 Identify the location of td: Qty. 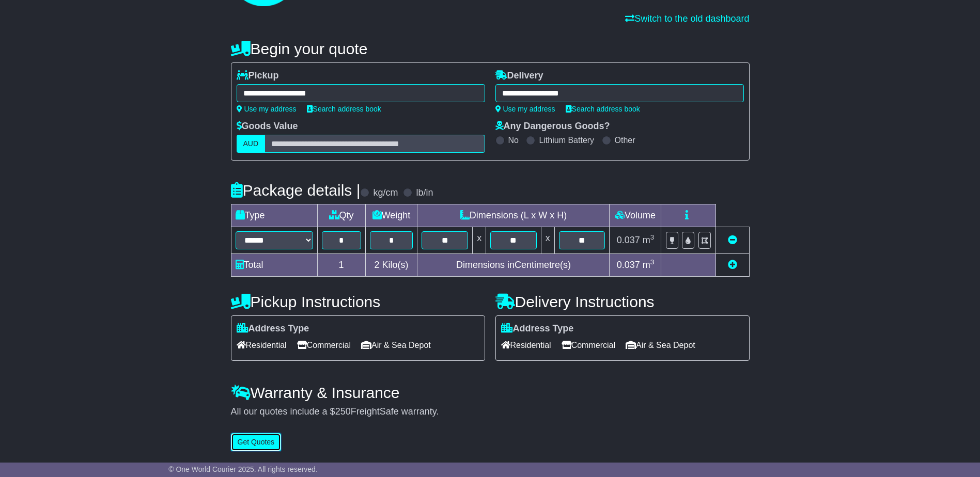
(341, 216).